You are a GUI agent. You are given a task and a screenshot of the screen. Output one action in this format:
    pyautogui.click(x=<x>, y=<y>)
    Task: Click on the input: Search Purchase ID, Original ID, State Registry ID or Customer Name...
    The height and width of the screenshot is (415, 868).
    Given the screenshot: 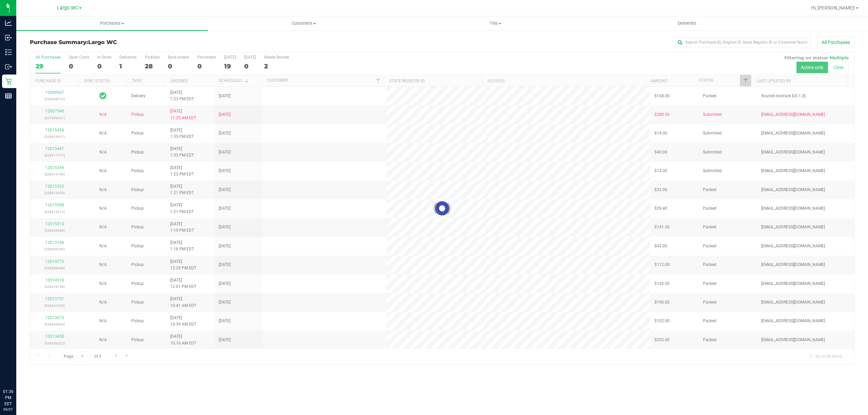 What is the action you would take?
    pyautogui.click(x=743, y=42)
    